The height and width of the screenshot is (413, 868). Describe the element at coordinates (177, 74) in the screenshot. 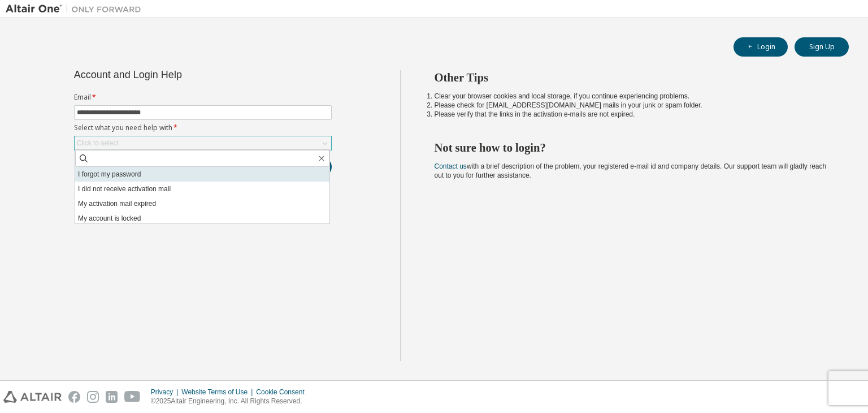

I see `div: Account and Login Help` at that location.